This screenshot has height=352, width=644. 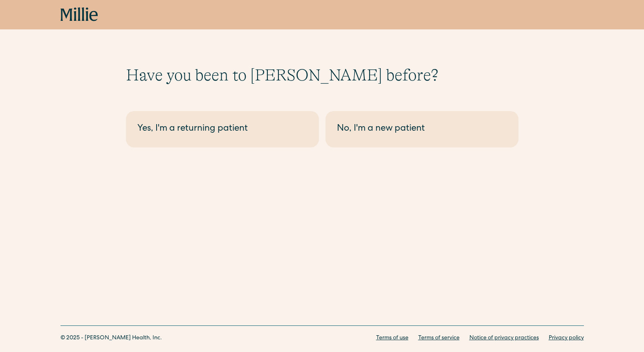 What do you see at coordinates (422, 129) in the screenshot?
I see `div: No, I'm a new patient` at bounding box center [422, 129].